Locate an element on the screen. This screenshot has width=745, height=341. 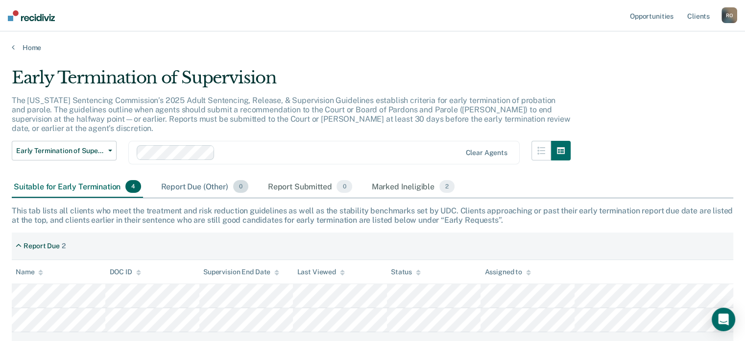
button: Early Termination of Supervision is located at coordinates (64, 150).